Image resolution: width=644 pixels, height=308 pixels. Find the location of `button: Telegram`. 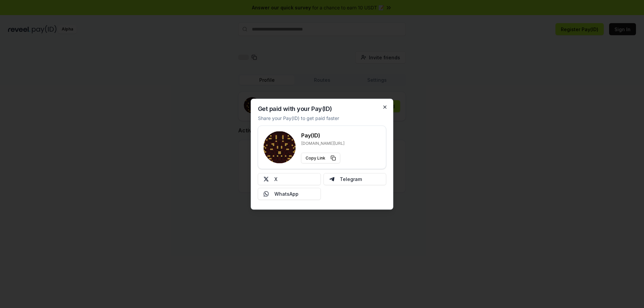

button: Telegram is located at coordinates (355, 179).